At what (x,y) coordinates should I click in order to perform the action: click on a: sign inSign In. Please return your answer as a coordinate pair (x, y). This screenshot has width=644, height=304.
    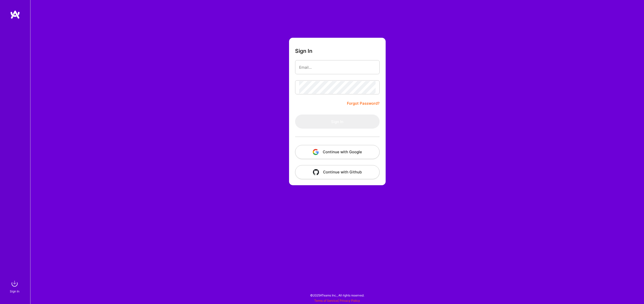
    Looking at the image, I should click on (15, 286).